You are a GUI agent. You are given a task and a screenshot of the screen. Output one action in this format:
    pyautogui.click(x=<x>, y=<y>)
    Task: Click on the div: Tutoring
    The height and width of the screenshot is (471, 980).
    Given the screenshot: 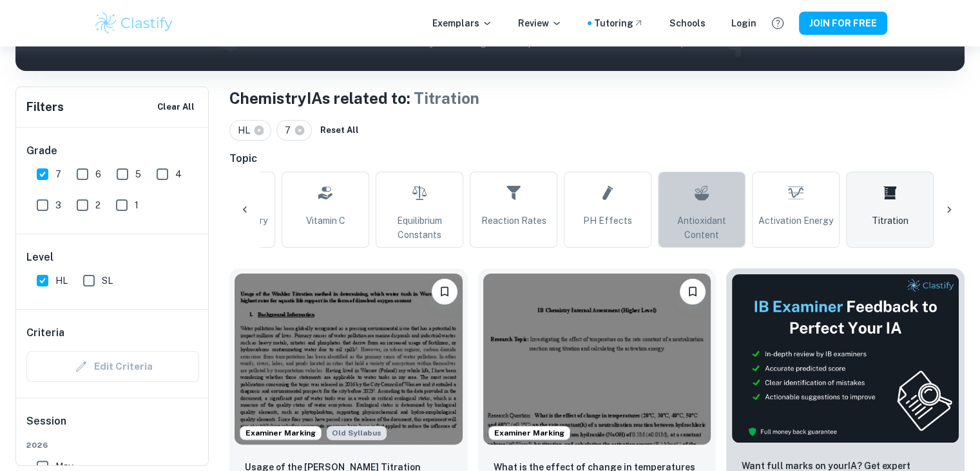 What is the action you would take?
    pyautogui.click(x=619, y=23)
    